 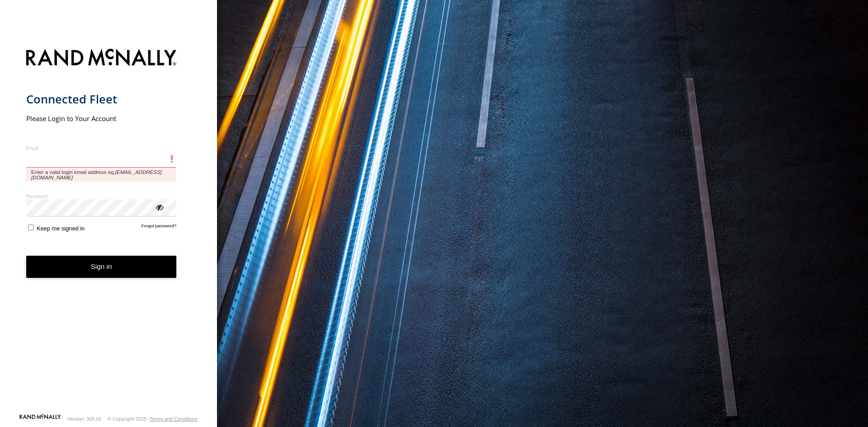 What do you see at coordinates (101, 195) in the screenshot?
I see `label: Password` at bounding box center [101, 195].